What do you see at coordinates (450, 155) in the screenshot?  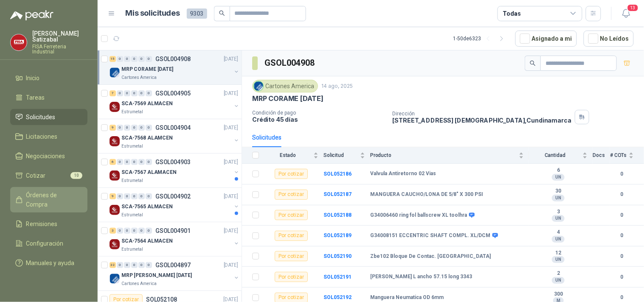 I see `th: Producto` at bounding box center [450, 155].